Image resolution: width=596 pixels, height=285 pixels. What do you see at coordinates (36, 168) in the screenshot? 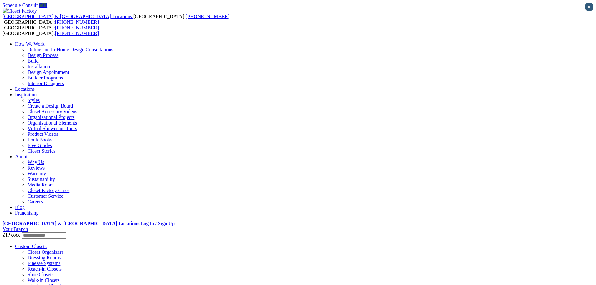
I see `a: Reviews` at bounding box center [36, 168].